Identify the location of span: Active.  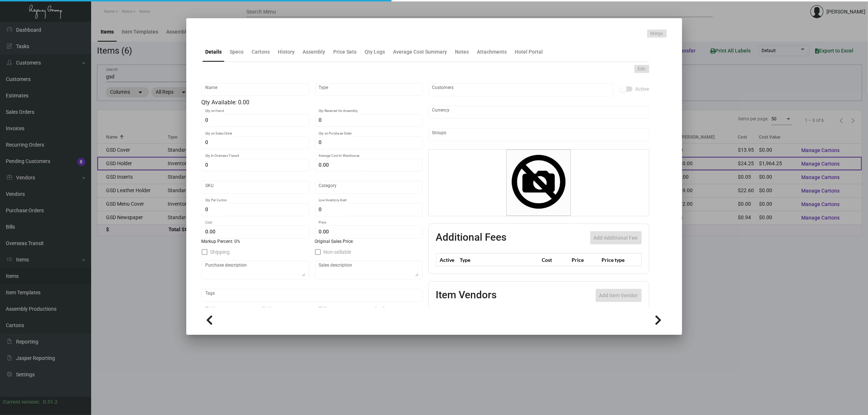
(643, 89).